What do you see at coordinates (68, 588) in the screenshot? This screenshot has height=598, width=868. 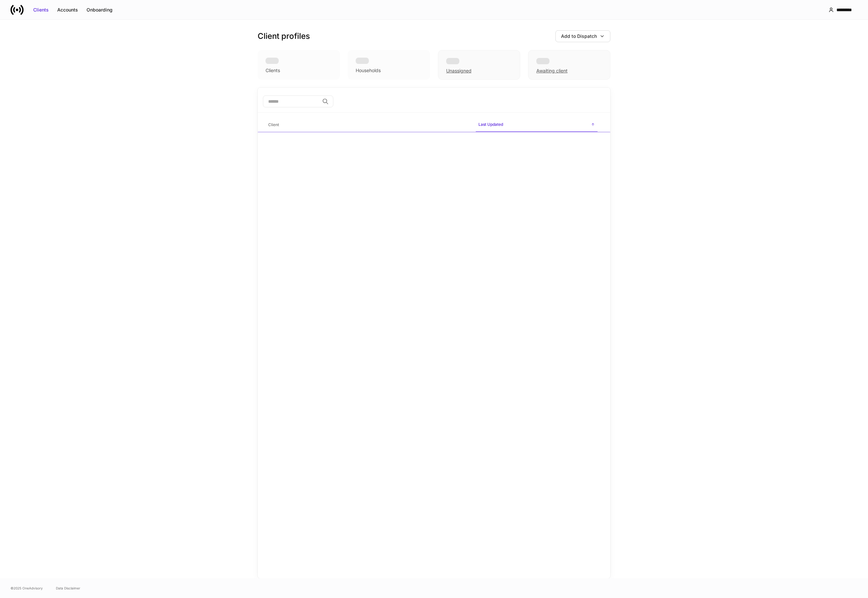 I see `a: Data Disclaimer` at bounding box center [68, 588].